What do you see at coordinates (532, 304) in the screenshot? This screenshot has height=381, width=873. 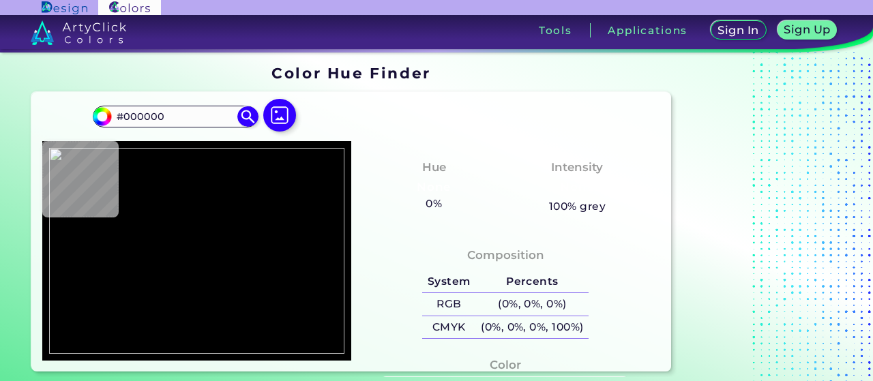 I see `h5: (0%, 0%, 0%)` at bounding box center [532, 304].